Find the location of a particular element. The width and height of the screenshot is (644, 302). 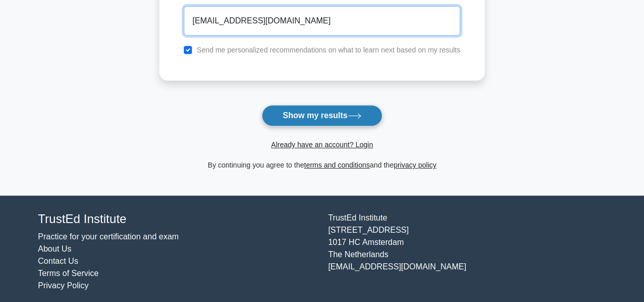

a: terms and conditions is located at coordinates (336, 165).